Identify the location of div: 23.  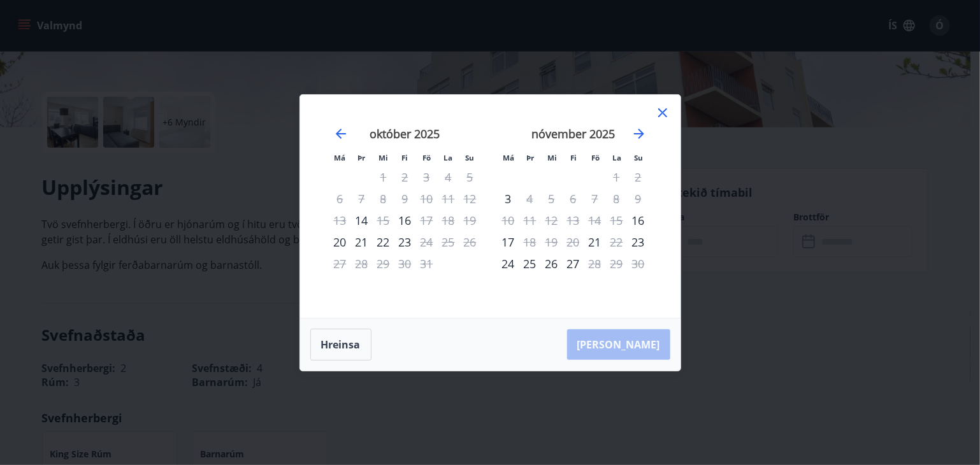
(405, 242).